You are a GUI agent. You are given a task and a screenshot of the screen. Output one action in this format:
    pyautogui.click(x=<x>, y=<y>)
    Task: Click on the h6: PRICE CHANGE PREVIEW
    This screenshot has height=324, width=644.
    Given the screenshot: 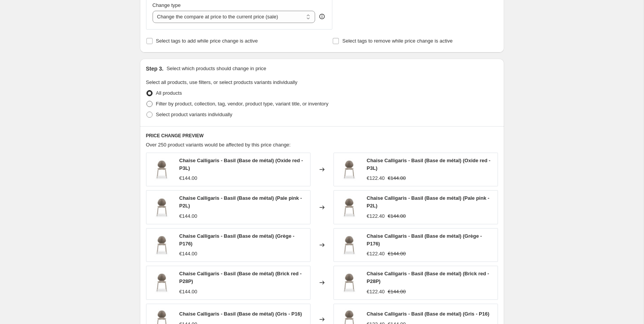 What is the action you would take?
    pyautogui.click(x=322, y=136)
    